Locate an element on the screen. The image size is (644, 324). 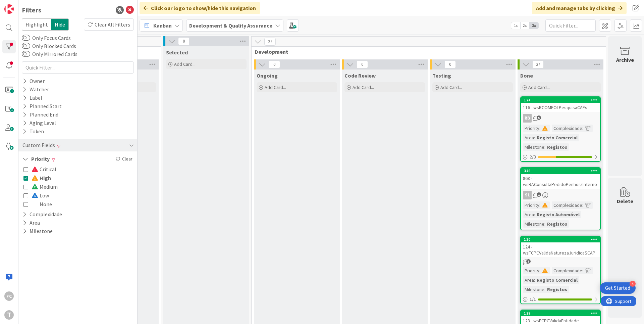
div: 129 is located at coordinates (561, 313).